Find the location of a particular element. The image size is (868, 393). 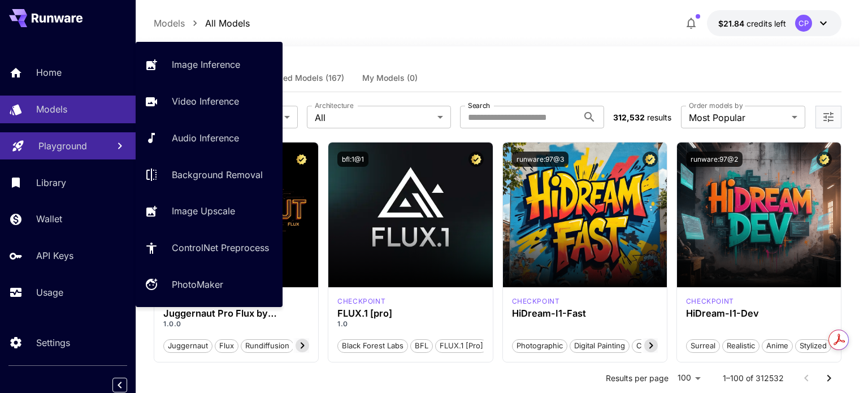

span: results is located at coordinates (659, 117).